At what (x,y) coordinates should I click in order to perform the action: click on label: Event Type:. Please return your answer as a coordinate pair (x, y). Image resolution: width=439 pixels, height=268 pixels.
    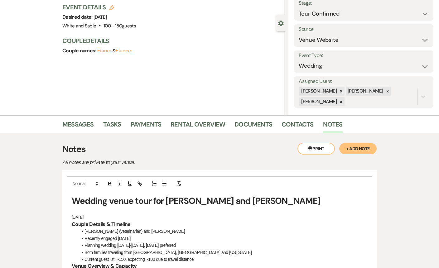
    Looking at the image, I should click on (364, 56).